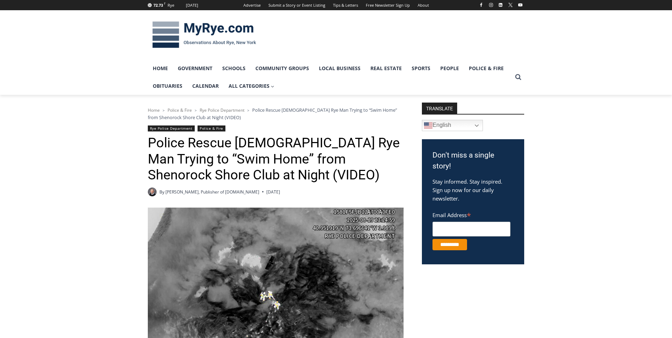 The width and height of the screenshot is (672, 338). I want to click on button: View Search Form, so click(519, 77).